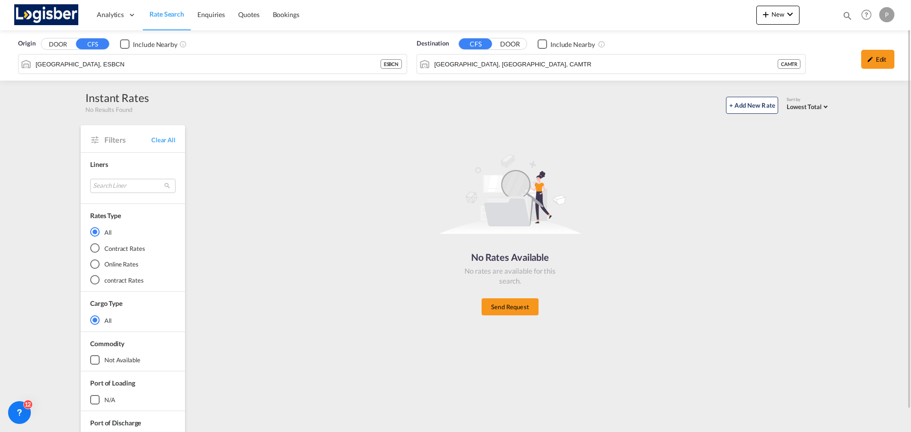  I want to click on div: N/A, so click(110, 400).